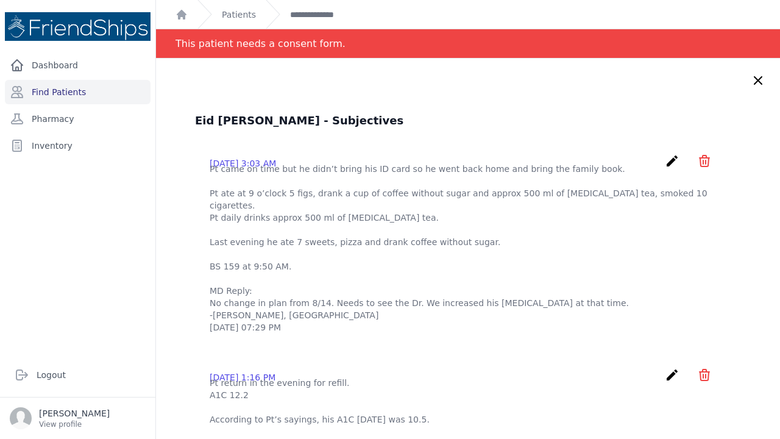 This screenshot has height=439, width=780. What do you see at coordinates (77, 92) in the screenshot?
I see `a: Find Patients` at bounding box center [77, 92].